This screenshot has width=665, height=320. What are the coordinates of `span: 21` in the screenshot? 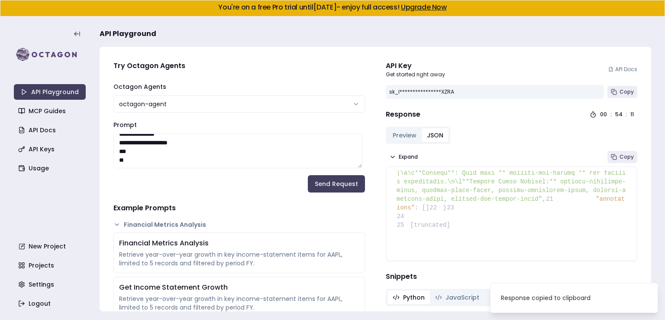 It's located at (553, 199).